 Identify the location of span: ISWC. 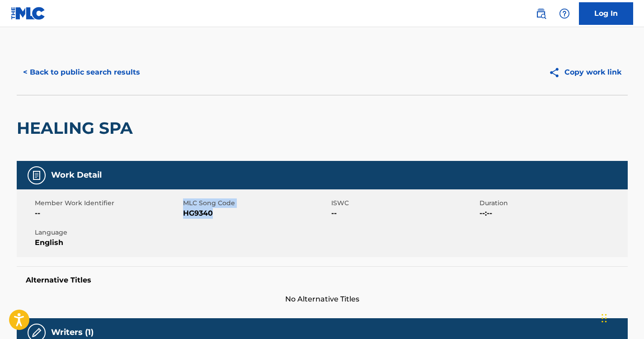
(404, 203).